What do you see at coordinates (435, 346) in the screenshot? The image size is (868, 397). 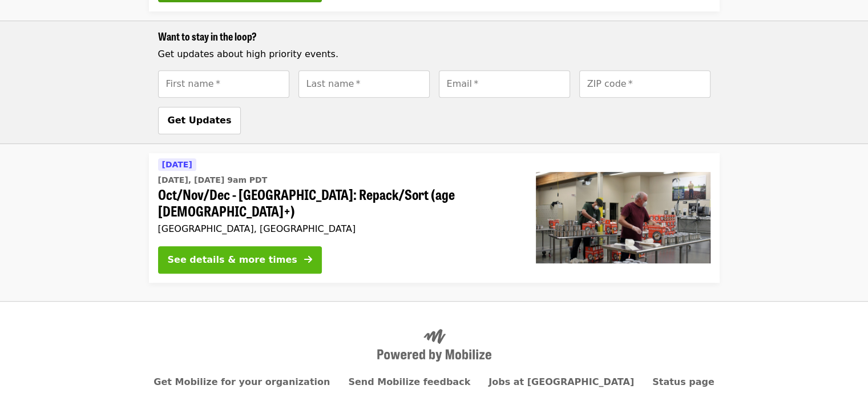 I see `a: Powered by Mobilize` at bounding box center [435, 346].